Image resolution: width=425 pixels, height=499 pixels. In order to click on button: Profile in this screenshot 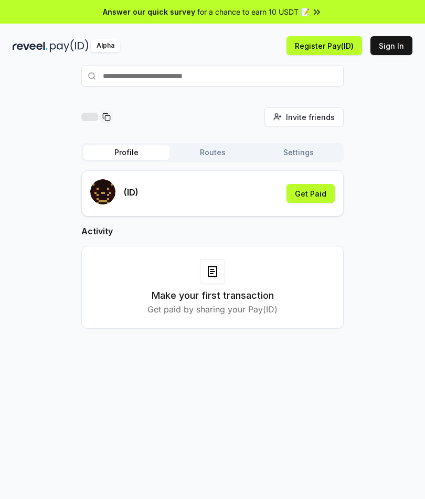, I will do `click(126, 153)`.